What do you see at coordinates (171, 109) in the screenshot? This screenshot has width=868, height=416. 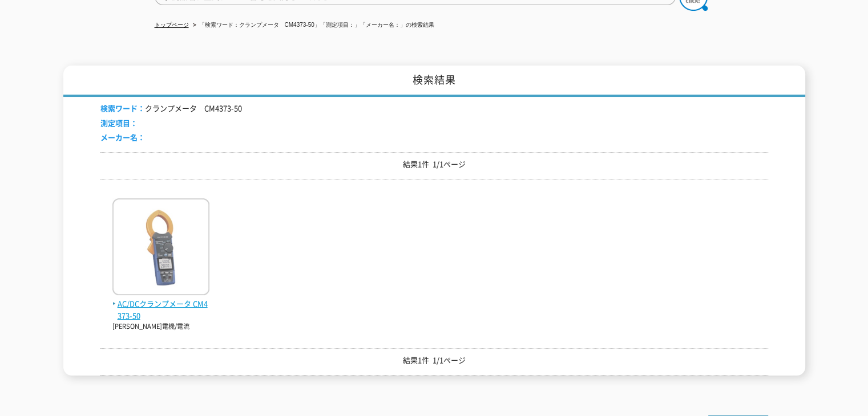 I see `li: クランプメータ CM4373-50` at bounding box center [171, 109].